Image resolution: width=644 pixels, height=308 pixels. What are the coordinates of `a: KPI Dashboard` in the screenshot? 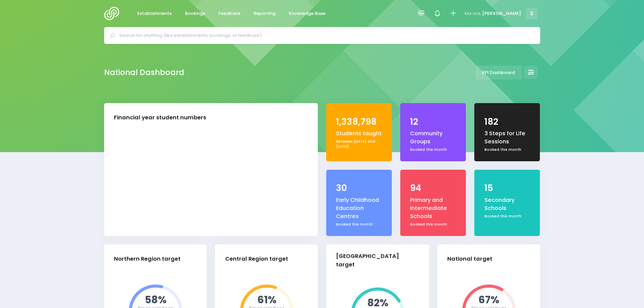 It's located at (498, 72).